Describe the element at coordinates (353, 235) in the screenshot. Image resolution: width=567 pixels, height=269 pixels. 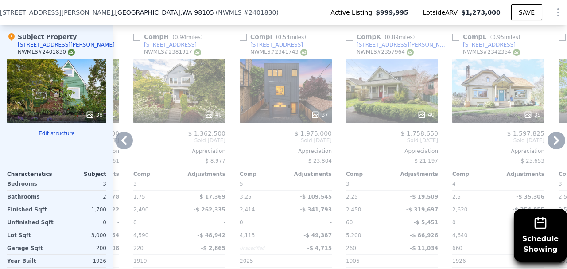
I see `span: 5,200` at that location.